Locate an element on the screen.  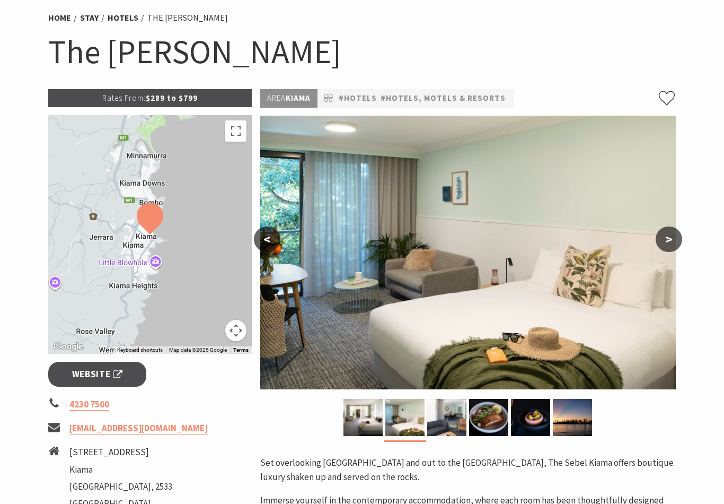
span: Website is located at coordinates (98, 374).